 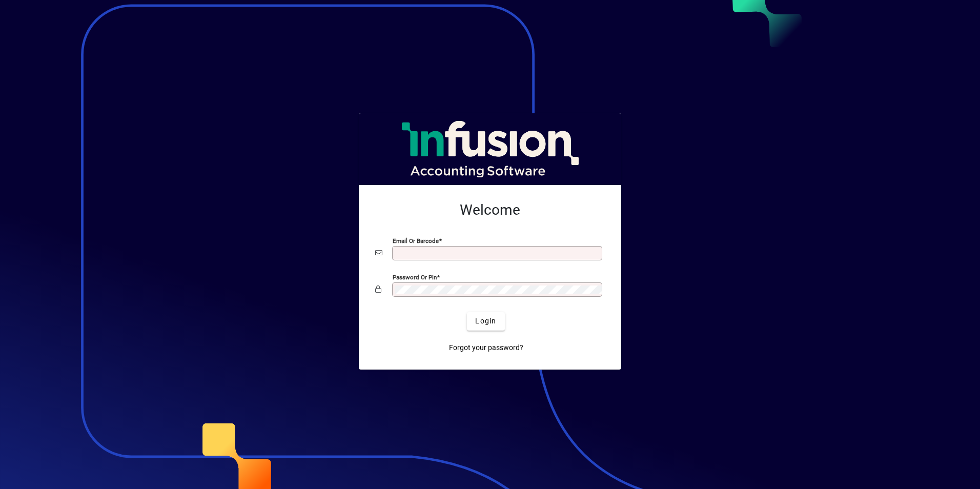 What do you see at coordinates (490, 210) in the screenshot?
I see `h2: Welcome` at bounding box center [490, 210].